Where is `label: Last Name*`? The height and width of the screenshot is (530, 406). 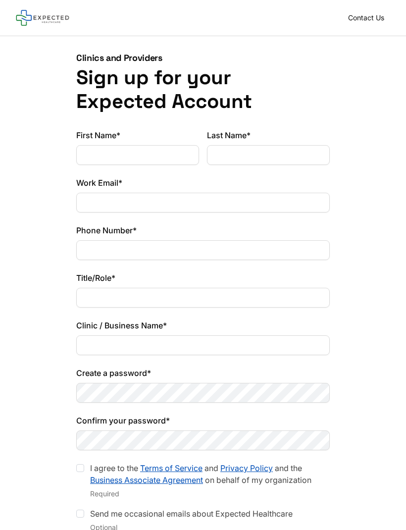 label: Last Name* is located at coordinates (268, 135).